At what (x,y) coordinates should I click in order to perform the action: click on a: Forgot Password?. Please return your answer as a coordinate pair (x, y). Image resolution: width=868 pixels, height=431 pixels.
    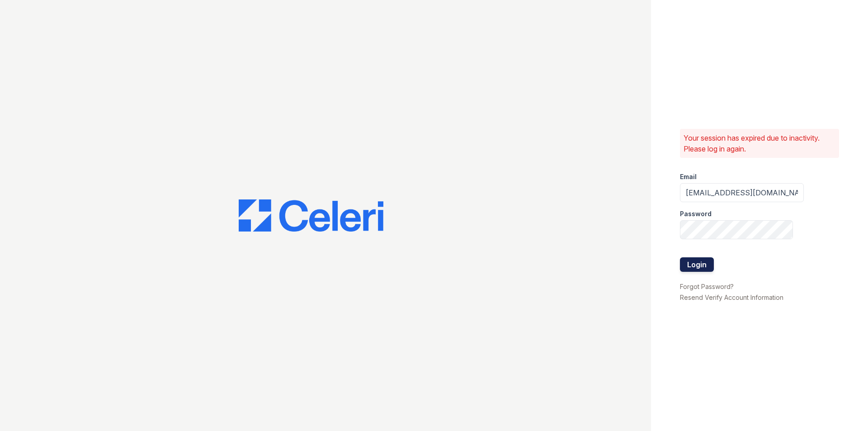
    Looking at the image, I should click on (707, 287).